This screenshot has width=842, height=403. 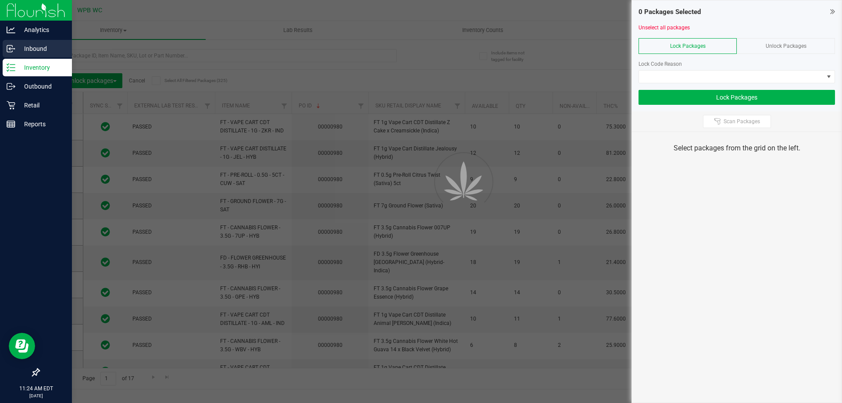 I want to click on p: Outbound, so click(x=42, y=86).